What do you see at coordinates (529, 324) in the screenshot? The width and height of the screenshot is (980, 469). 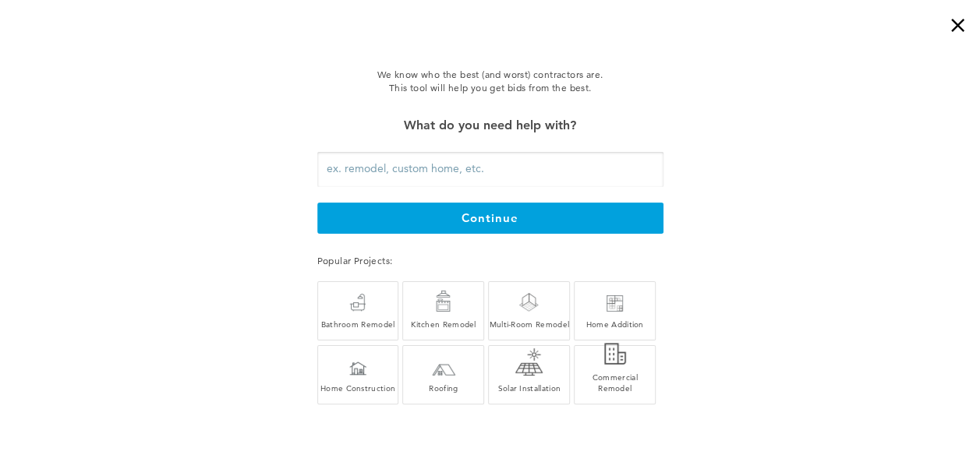 I see `div: Multi-Room Remodel` at bounding box center [529, 324].